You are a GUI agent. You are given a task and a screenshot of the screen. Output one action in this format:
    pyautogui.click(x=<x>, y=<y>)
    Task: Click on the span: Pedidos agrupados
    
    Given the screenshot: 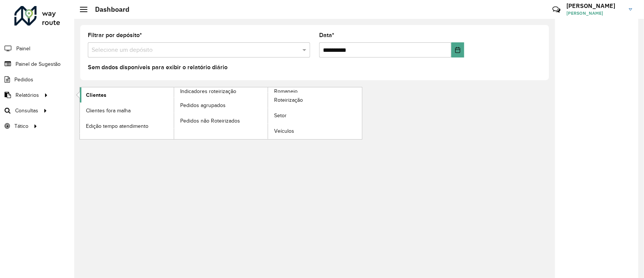 What is the action you would take?
    pyautogui.click(x=203, y=105)
    